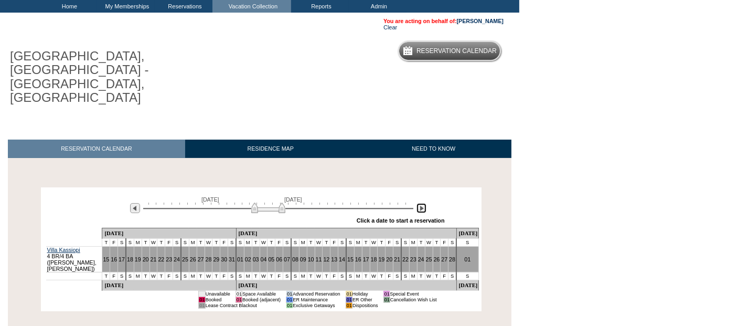 Image resolution: width=737 pixels, height=326 pixels. What do you see at coordinates (295, 259) in the screenshot?
I see `a: 08` at bounding box center [295, 259].